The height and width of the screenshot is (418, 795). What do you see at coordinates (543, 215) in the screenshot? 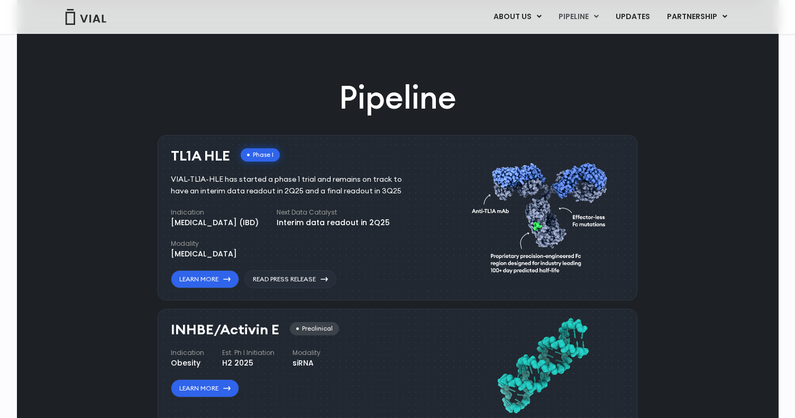
I see `img: TL1A antibody diagram.` at bounding box center [543, 215].